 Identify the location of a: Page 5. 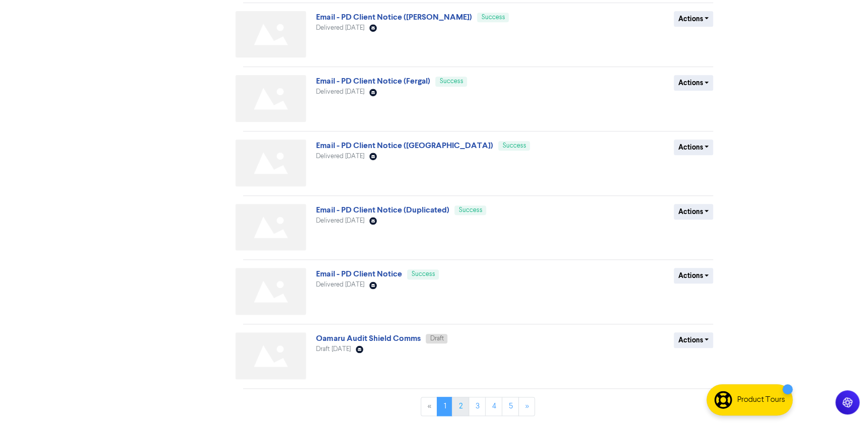
(510, 406).